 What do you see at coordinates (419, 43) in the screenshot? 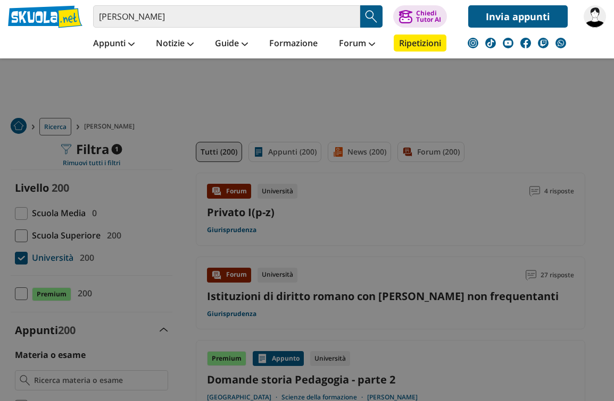
I see `a: Ripetizioni` at bounding box center [419, 43].